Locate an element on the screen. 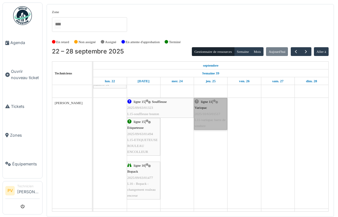 Image resolution: width=338 pixels, height=217 pixels. a: Ouvrir nouveau ticket is located at coordinates (23, 75).